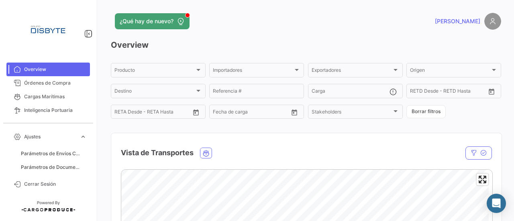  Describe the element at coordinates (48, 124) in the screenshot. I see `a: Courier` at that location.